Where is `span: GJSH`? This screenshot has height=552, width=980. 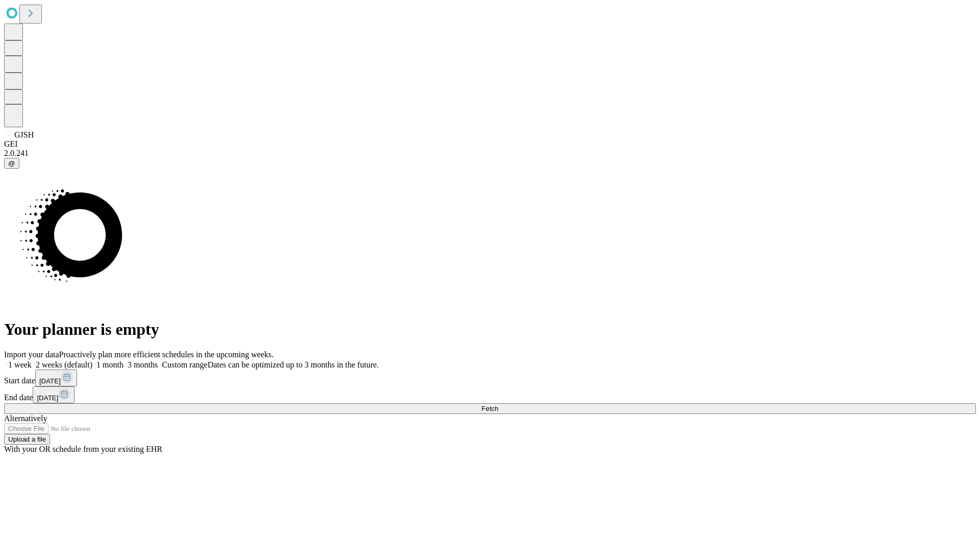
span: GJSH is located at coordinates (24, 134).